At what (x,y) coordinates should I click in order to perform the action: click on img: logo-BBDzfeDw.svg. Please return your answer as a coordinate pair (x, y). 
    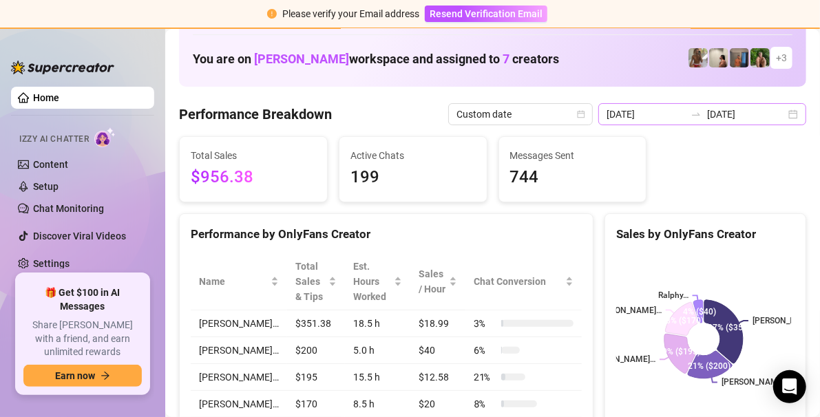
    Looking at the image, I should click on (63, 67).